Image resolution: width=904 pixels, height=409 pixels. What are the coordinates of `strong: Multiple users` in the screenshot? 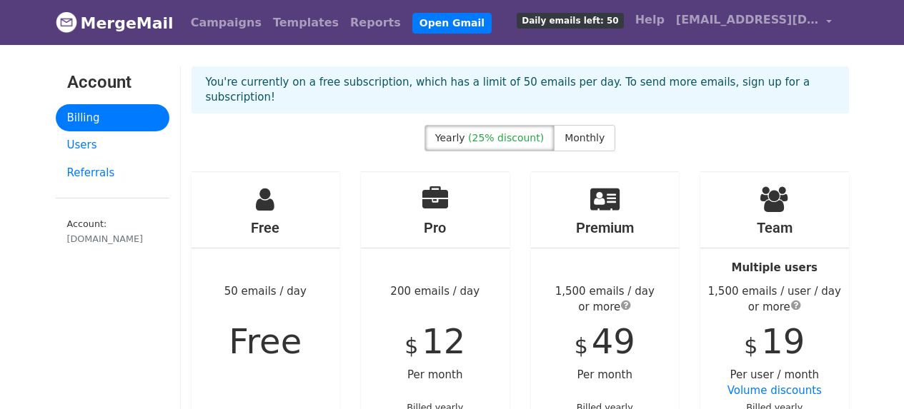 It's located at (774, 268).